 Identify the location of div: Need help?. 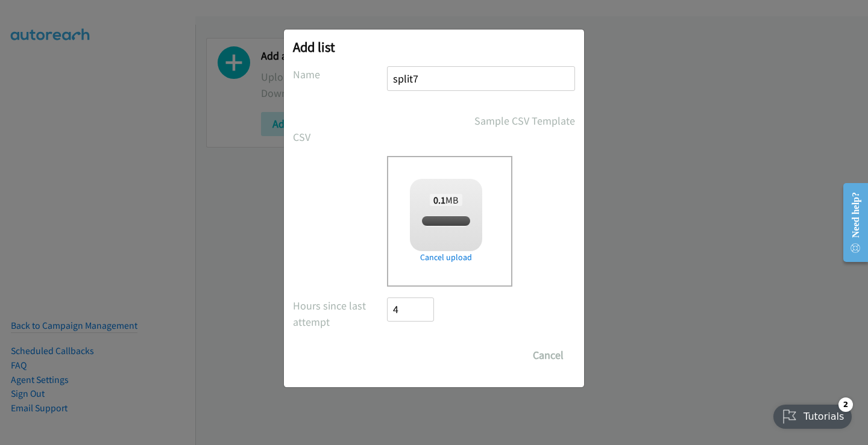
(22, 40).